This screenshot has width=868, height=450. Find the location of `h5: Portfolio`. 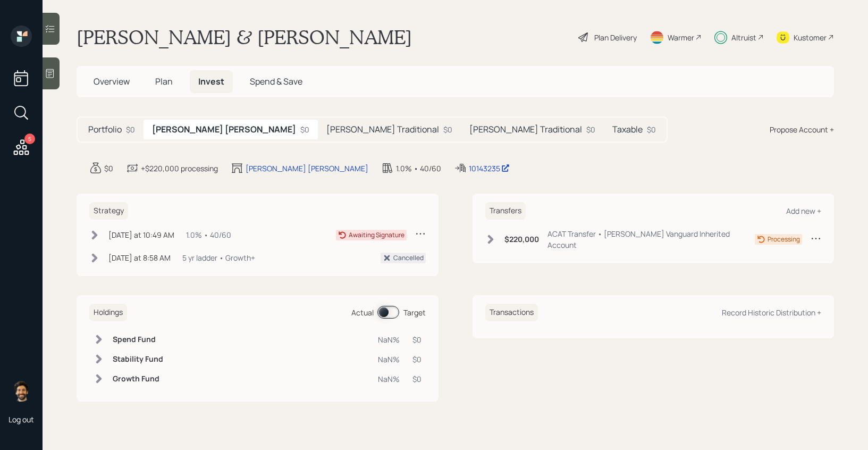

h5: Portfolio is located at coordinates (104, 129).